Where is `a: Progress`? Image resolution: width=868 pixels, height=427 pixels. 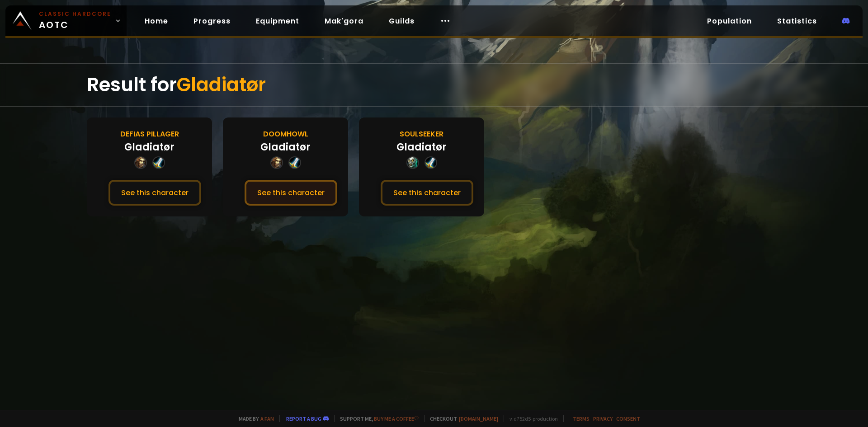 a: Progress is located at coordinates (212, 20).